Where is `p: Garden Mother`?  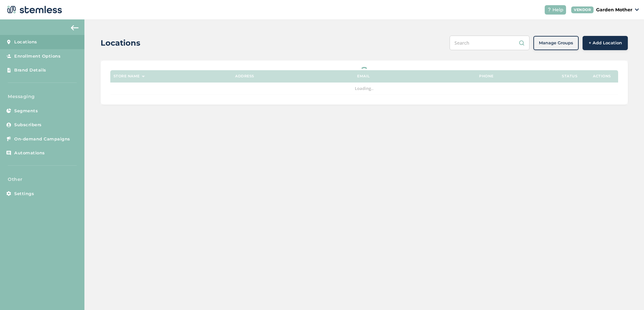
p: Garden Mother is located at coordinates (615, 10).